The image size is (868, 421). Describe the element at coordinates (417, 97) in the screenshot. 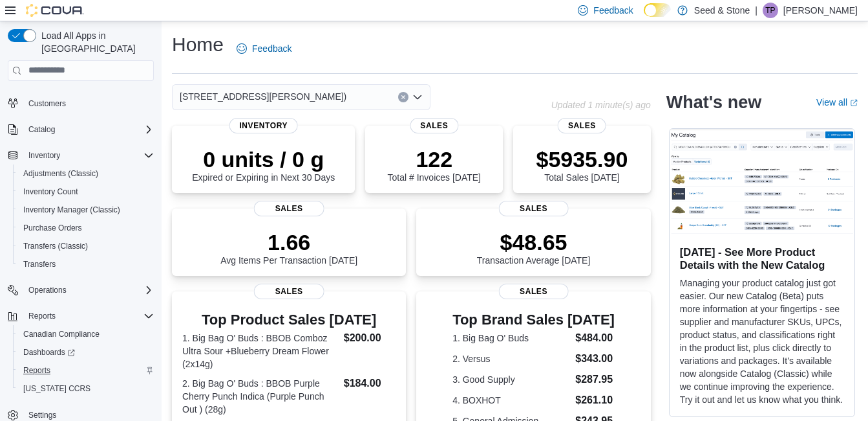

I see `button: Open list of options` at that location.